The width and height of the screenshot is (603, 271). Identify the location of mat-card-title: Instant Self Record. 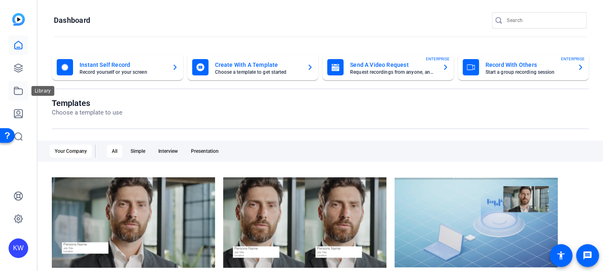
(122, 65).